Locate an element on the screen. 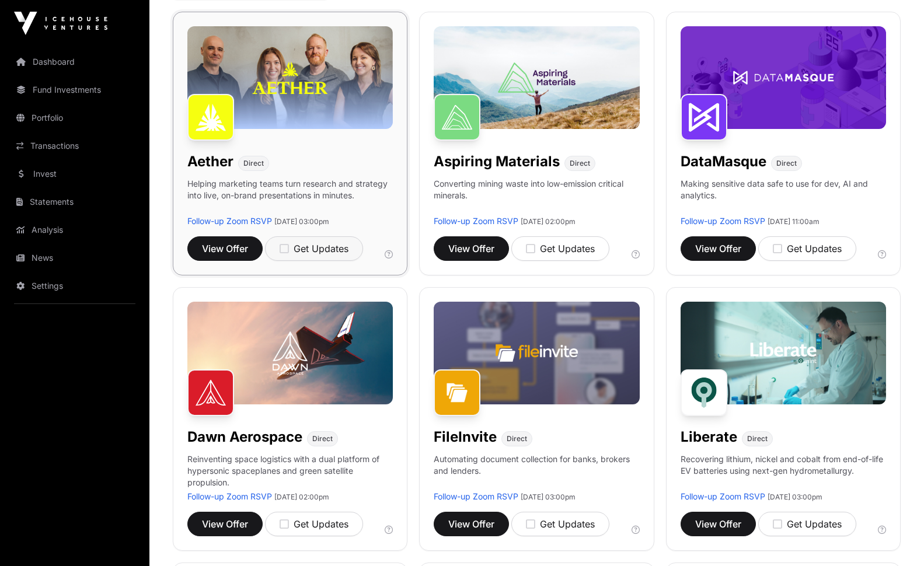 This screenshot has width=924, height=566. img: Aspiring Materials is located at coordinates (457, 117).